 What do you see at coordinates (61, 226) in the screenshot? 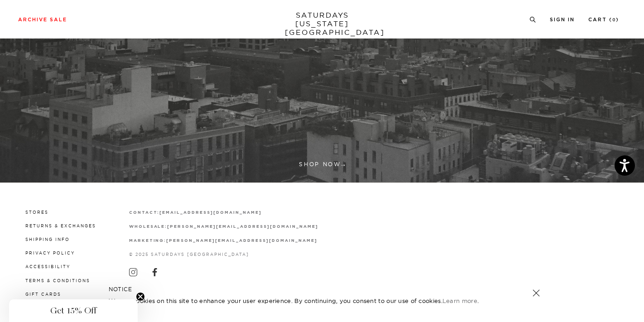
I see `a: Returns & Exchanges` at bounding box center [61, 226].